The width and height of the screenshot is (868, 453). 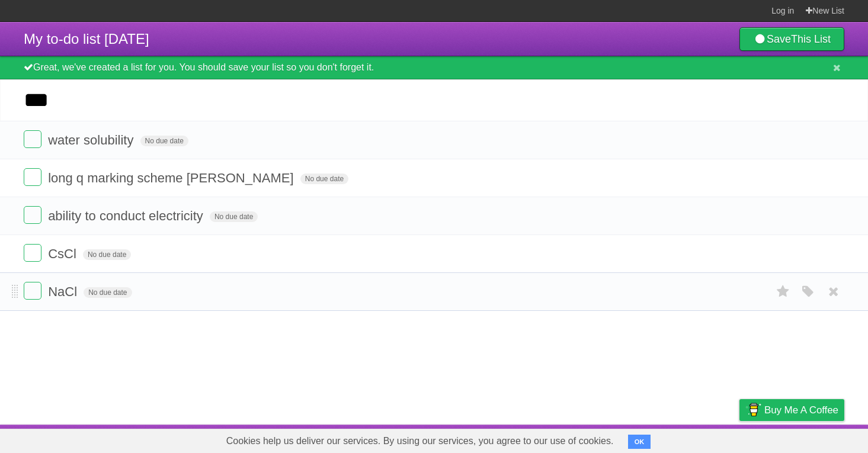 I want to click on a: Buy me a coffee, so click(x=792, y=410).